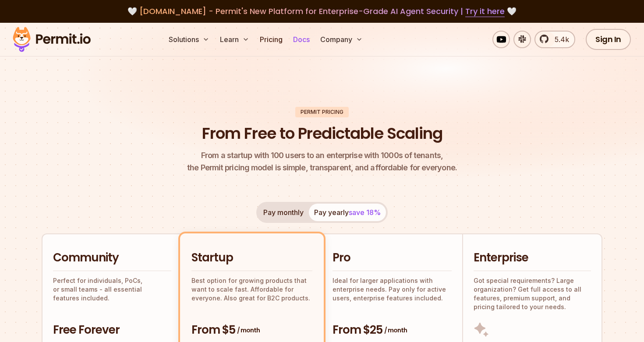 This screenshot has width=644, height=342. Describe the element at coordinates (392, 289) in the screenshot. I see `p: Ideal for larger applications with enterprise needs. Pay only for active users, enterprise featur...` at that location.